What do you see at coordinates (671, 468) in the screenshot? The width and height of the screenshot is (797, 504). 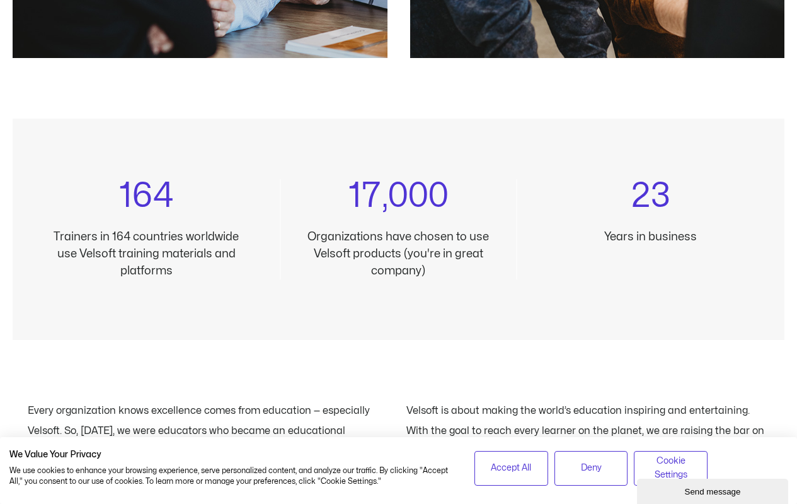 I see `button: Adjust cookie preferences` at bounding box center [671, 468].